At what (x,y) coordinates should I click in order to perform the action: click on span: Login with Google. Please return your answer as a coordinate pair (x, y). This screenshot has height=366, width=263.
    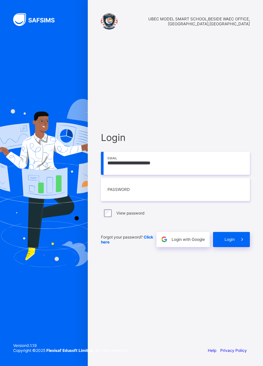
    Looking at the image, I should click on (188, 239).